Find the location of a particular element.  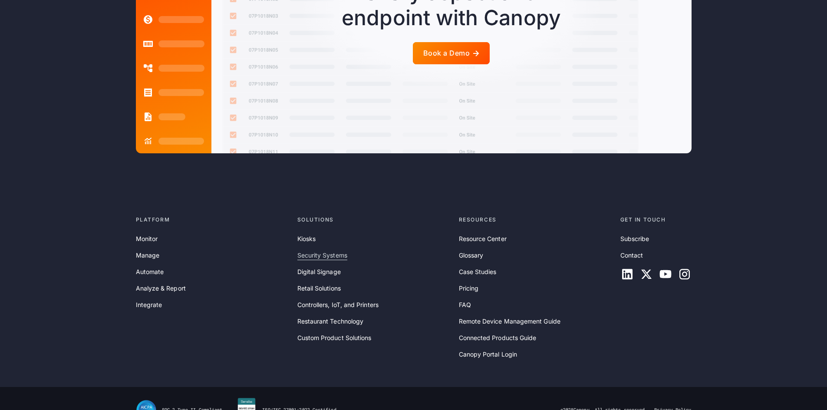

a: Analyze & Report is located at coordinates (161, 288).